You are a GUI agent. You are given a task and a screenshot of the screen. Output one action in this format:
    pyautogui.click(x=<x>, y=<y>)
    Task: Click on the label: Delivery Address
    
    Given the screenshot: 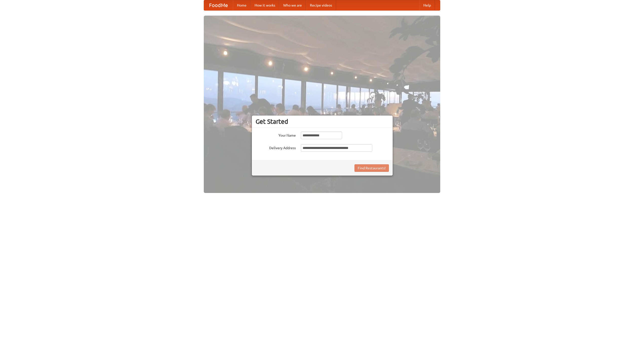 What is the action you would take?
    pyautogui.click(x=276, y=147)
    